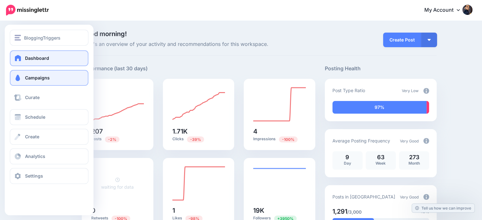  Describe the element at coordinates (199, 139) in the screenshot. I see `p: Clicks` at that location.